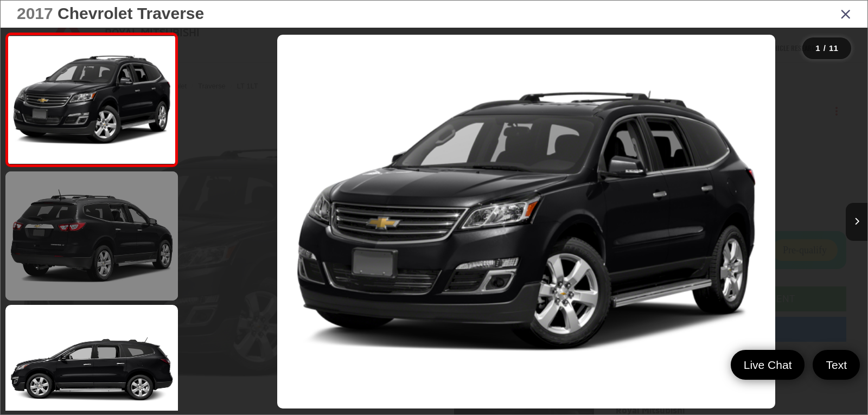  I want to click on span: Text, so click(836, 365).